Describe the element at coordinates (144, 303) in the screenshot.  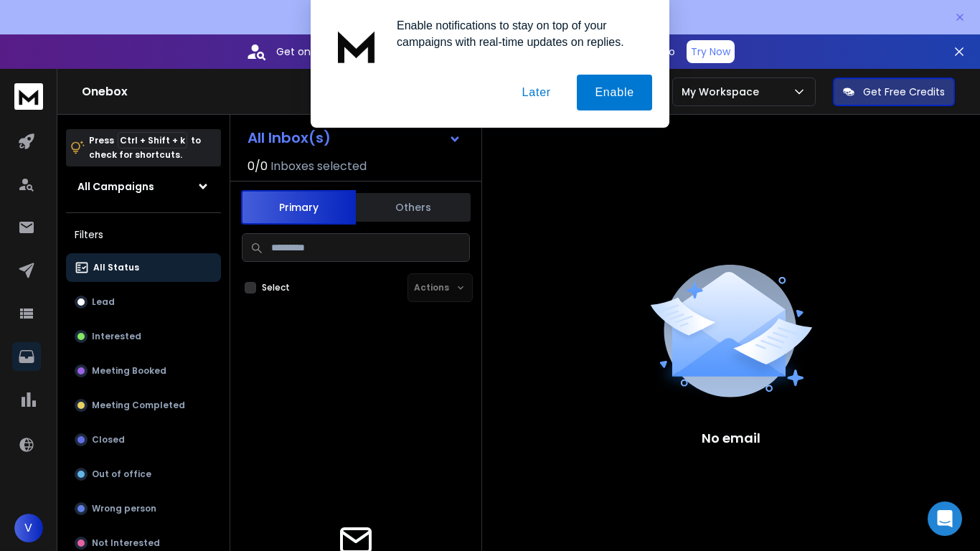
I see `button: Lead` at that location.